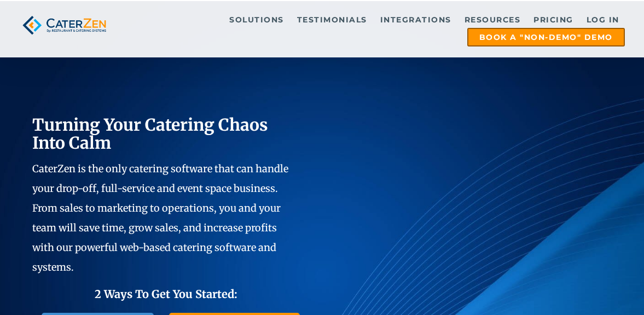 The image size is (644, 315). What do you see at coordinates (256, 19) in the screenshot?
I see `a: Solutions` at bounding box center [256, 19].